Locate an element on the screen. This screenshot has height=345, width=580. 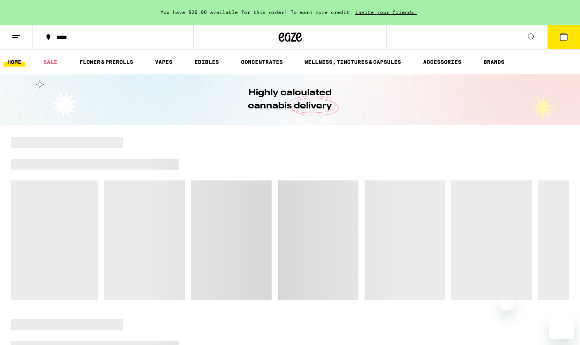
span: invite your friends. is located at coordinates (386, 12).